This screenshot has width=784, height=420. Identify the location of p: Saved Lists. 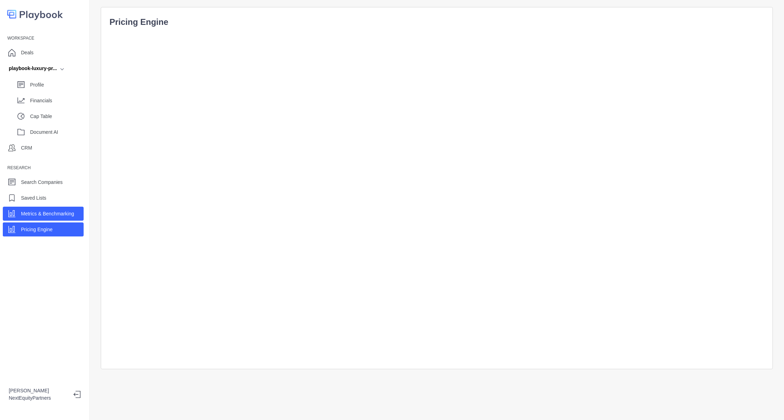
(34, 198).